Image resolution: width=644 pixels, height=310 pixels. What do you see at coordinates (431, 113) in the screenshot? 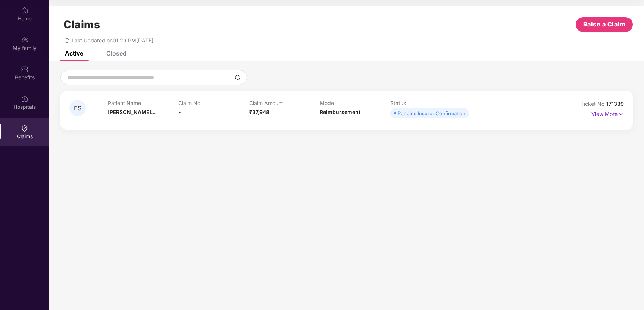
I see `div: Pending Insurer Confirmation` at bounding box center [431, 113].